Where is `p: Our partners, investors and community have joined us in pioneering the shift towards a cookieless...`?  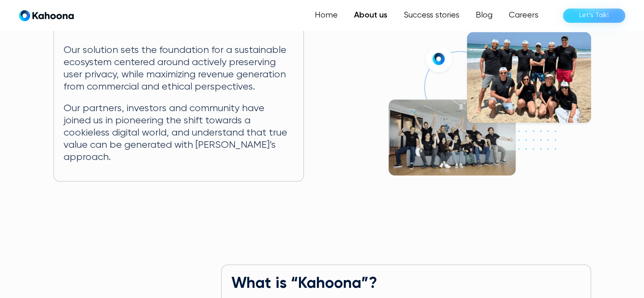 p: Our partners, investors and community have joined us in pioneering the shift towards a cookieless... is located at coordinates (178, 133).